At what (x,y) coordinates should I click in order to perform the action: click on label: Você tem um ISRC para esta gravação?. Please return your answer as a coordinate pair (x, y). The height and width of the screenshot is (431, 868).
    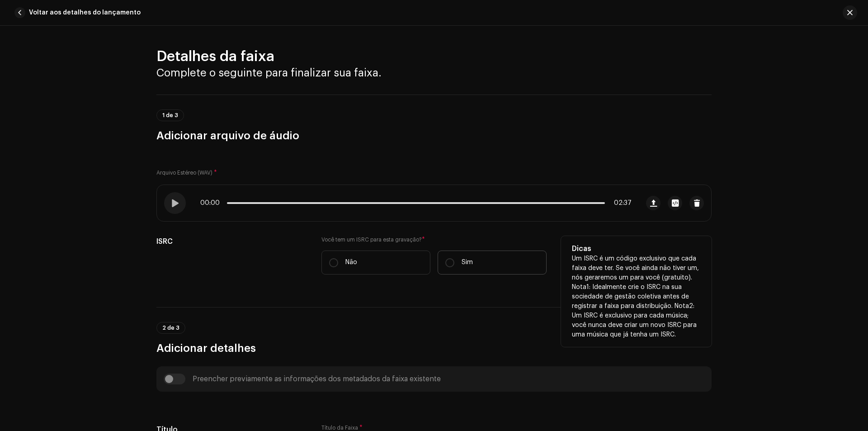
    Looking at the image, I should click on (434, 240).